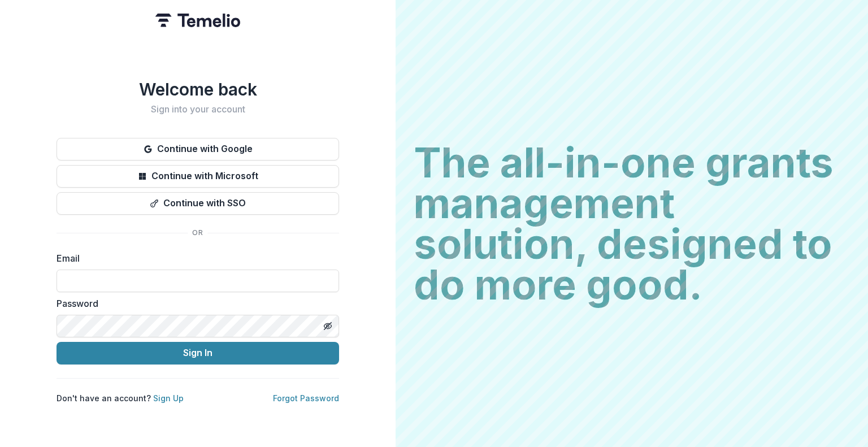 This screenshot has height=447, width=868. What do you see at coordinates (198, 20) in the screenshot?
I see `img: Temelio` at bounding box center [198, 20].